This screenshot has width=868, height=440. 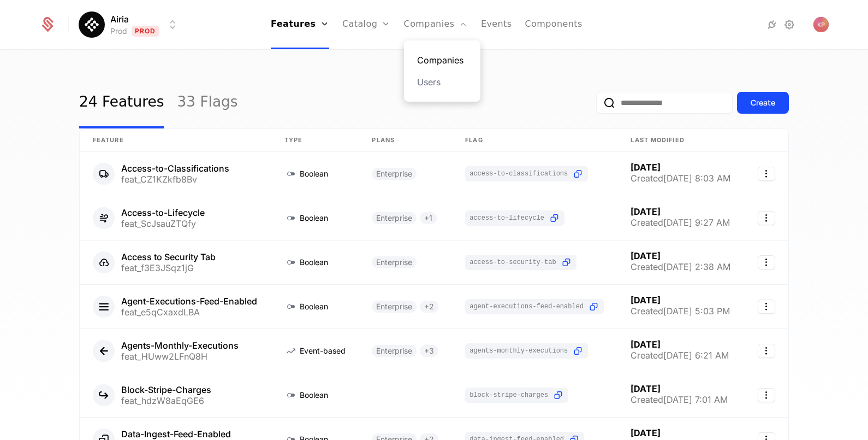 What do you see at coordinates (535, 141) in the screenshot?
I see `th: Flag` at bounding box center [535, 141].